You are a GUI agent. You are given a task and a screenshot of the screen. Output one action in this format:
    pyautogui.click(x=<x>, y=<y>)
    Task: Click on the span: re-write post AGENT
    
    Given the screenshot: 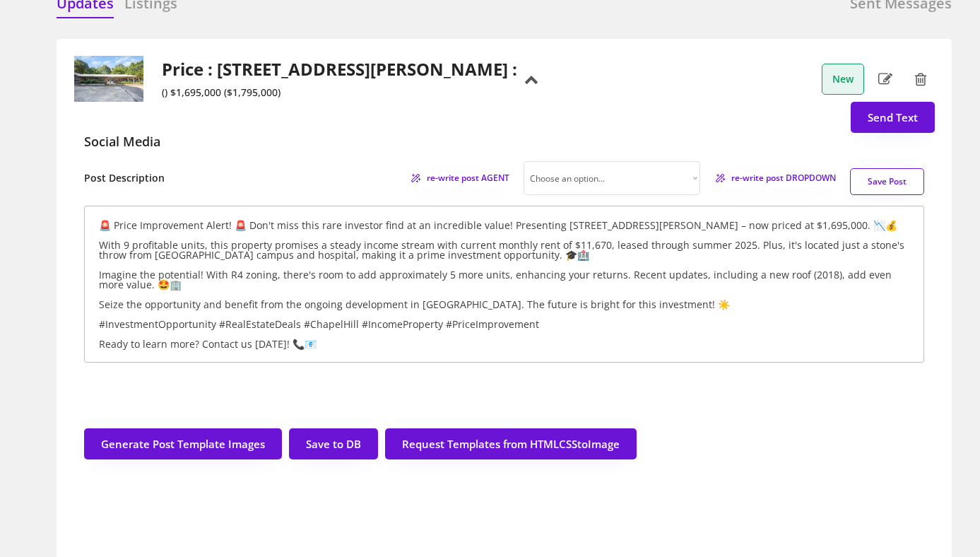 What is the action you would take?
    pyautogui.click(x=468, y=178)
    